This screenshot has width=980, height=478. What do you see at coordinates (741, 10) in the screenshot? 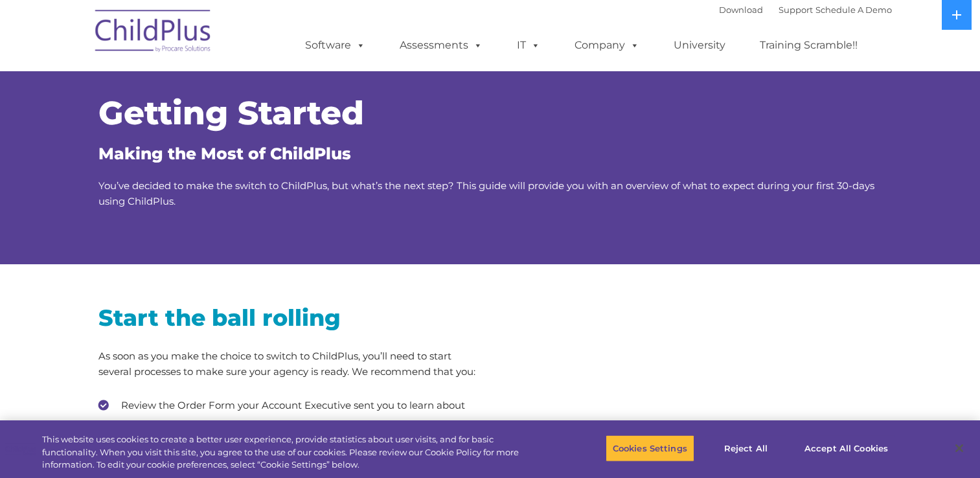
I see `a: Download` at bounding box center [741, 10].